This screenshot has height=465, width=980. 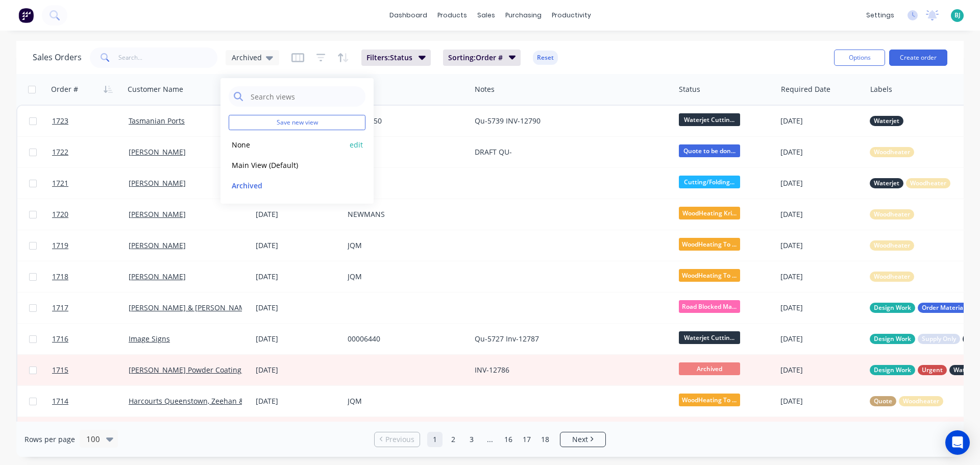 I want to click on button: QuoteWoodheater, so click(x=906, y=401).